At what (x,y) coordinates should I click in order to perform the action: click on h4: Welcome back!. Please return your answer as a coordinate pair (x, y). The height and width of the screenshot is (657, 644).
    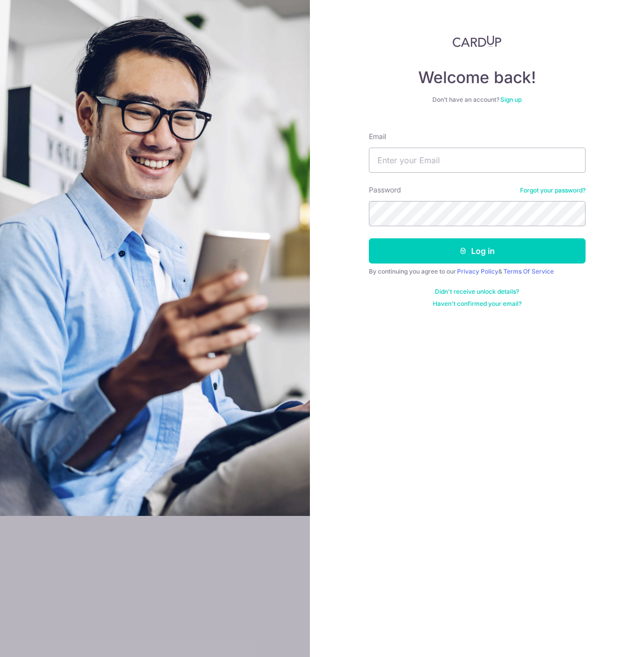
    Looking at the image, I should click on (477, 78).